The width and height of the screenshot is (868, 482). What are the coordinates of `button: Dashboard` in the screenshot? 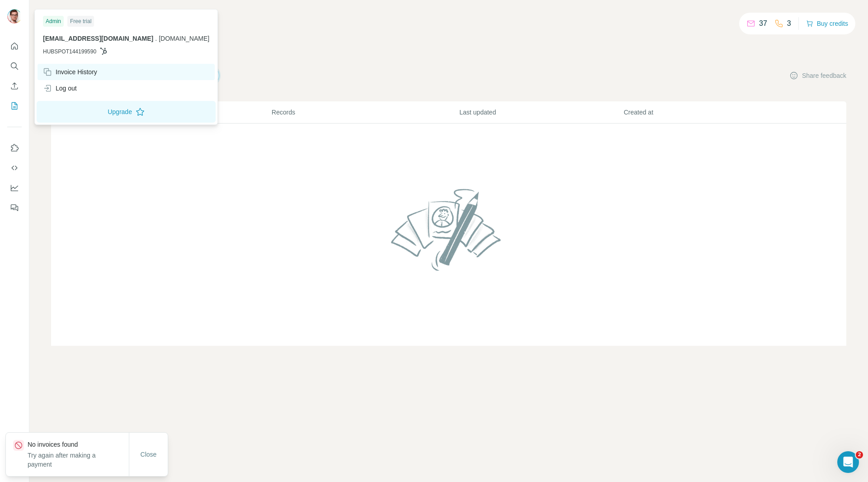 It's located at (15, 187).